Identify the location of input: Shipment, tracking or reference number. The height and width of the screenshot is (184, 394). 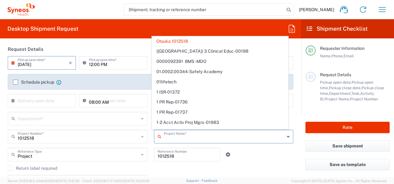
(204, 10).